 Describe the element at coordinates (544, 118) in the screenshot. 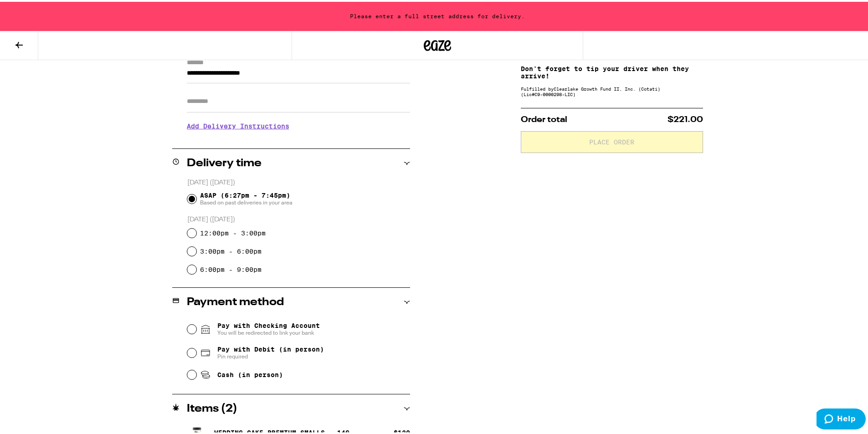

I see `span: Order total` at that location.